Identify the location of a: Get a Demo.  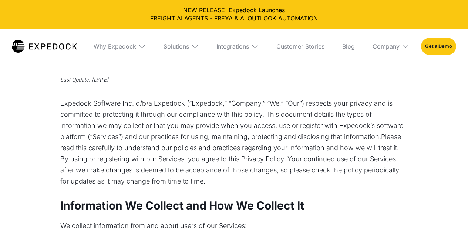
(439, 46).